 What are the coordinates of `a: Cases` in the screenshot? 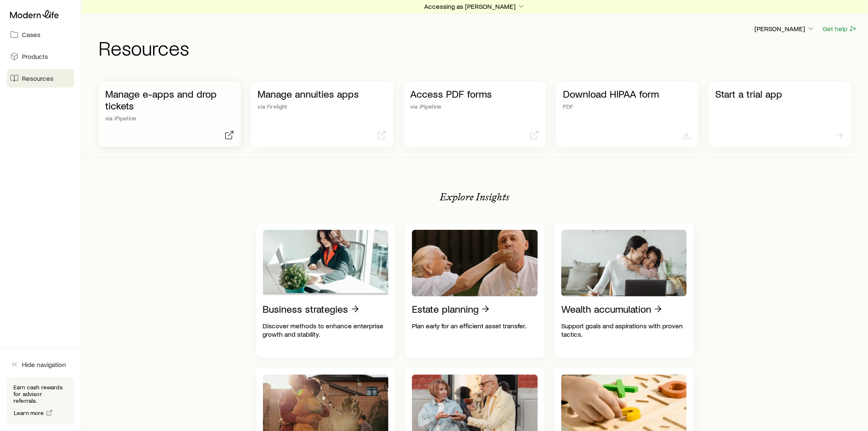 It's located at (41, 34).